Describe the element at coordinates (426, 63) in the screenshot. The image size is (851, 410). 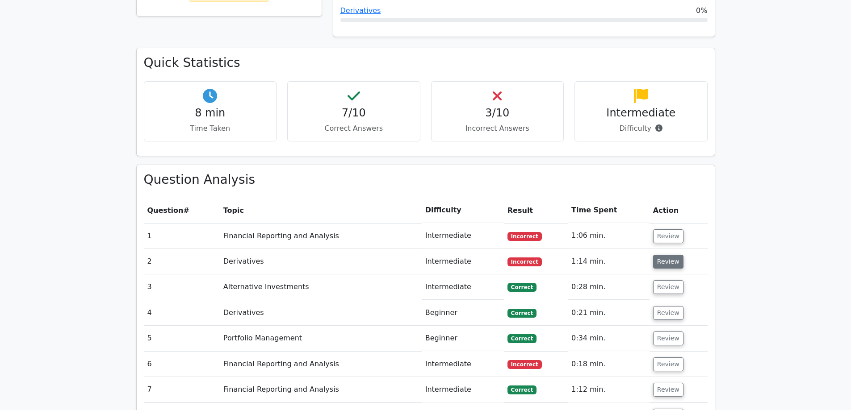
I see `h3: Quick Statistics` at that location.